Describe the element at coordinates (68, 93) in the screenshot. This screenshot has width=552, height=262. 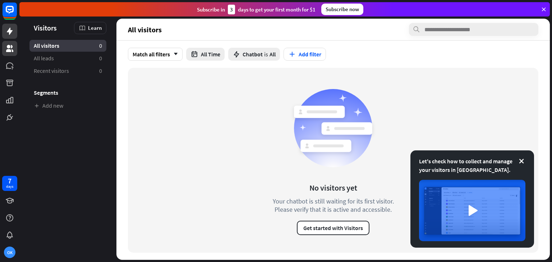
I see `h3: Segments` at that location.